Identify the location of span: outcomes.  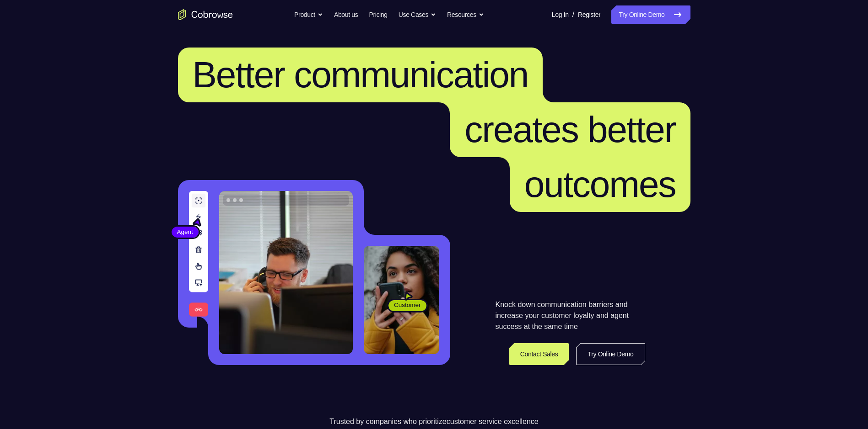
(600, 184).